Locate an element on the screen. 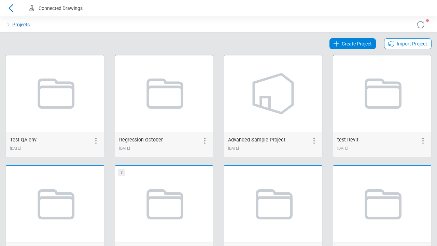 The width and height of the screenshot is (437, 246). div: S is located at coordinates (121, 172).